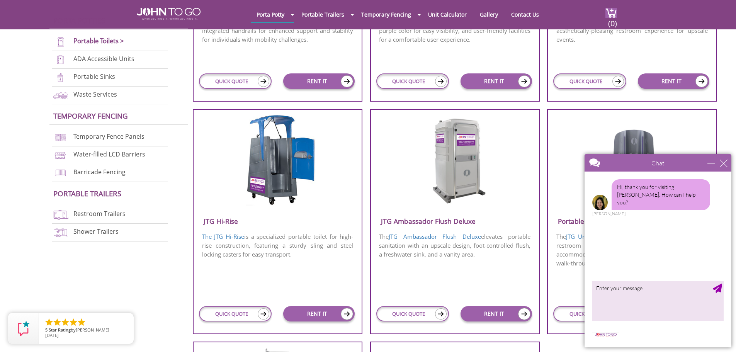  What do you see at coordinates (454, 159) in the screenshot?
I see `img: JTG-Ambassador-Flush-Deluxe.png.webp` at bounding box center [454, 159].